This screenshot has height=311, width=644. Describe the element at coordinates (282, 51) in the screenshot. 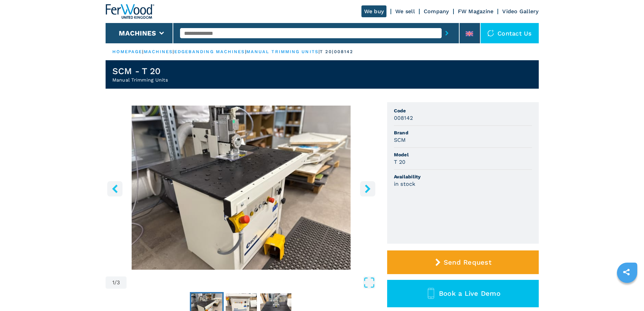

I see `a: manual trimming units` at that location.